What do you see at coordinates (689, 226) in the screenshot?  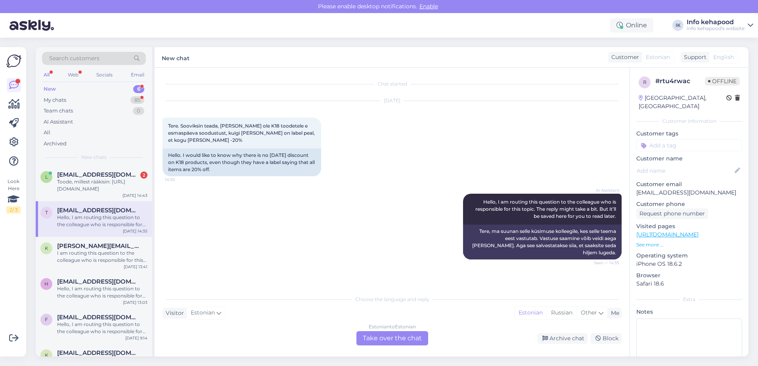 I see `p: Visited pages` at bounding box center [689, 226].